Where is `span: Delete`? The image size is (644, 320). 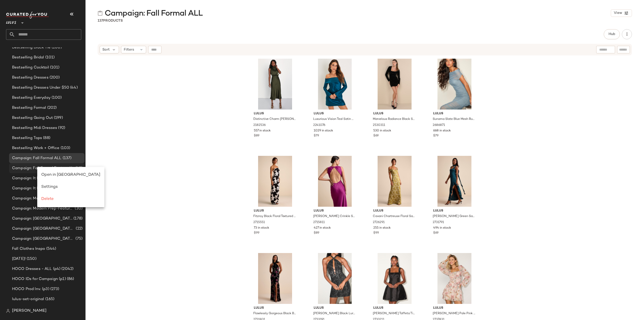
span: Delete is located at coordinates (47, 199).